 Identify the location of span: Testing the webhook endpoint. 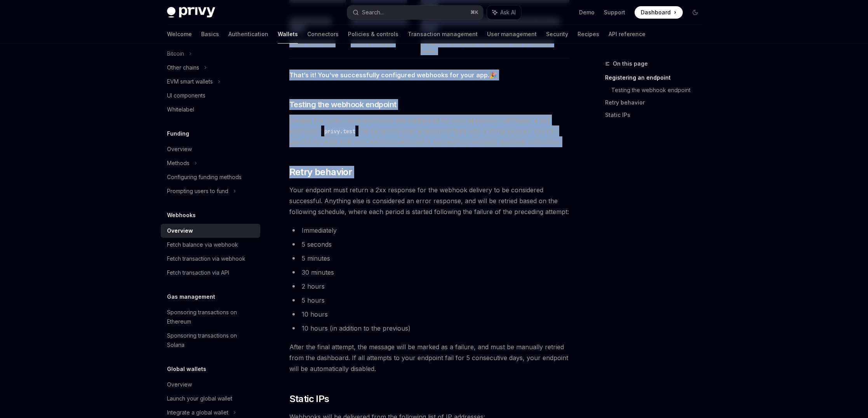
(343, 104).